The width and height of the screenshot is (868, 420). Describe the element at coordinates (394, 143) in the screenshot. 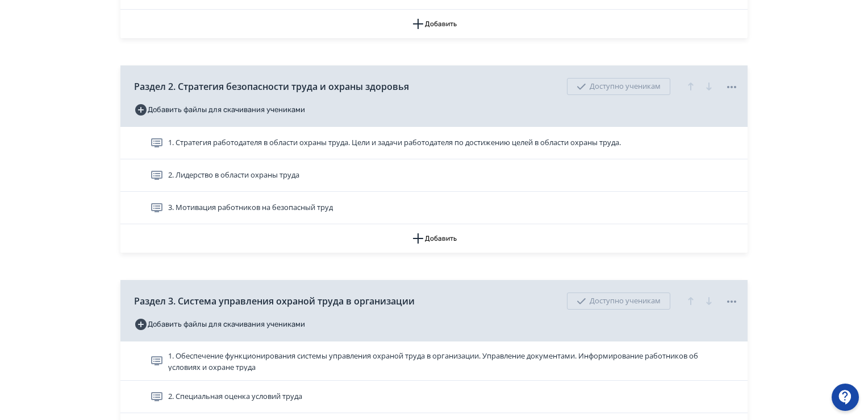

I see `span: 1. Стратегия работодателя в области охраны труда. Цели и задачи работодателя по достижению целей ...` at that location.